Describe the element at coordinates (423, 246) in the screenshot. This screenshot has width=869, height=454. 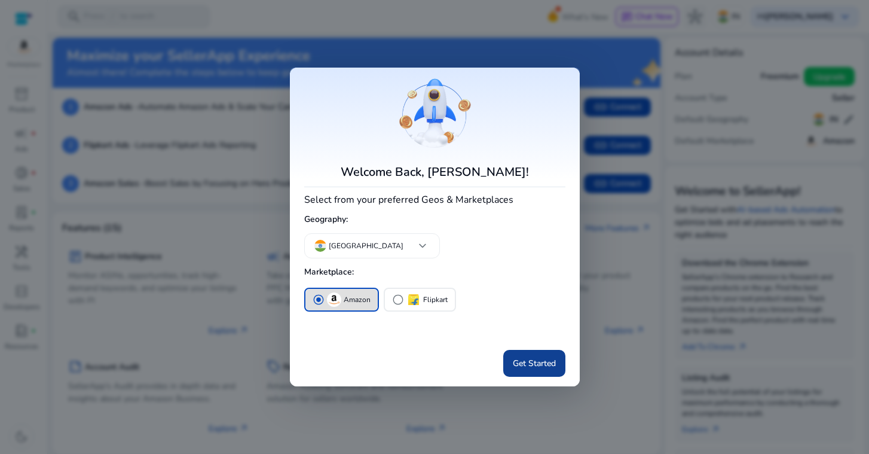
I see `span: keyboard_arrow_down` at that location.